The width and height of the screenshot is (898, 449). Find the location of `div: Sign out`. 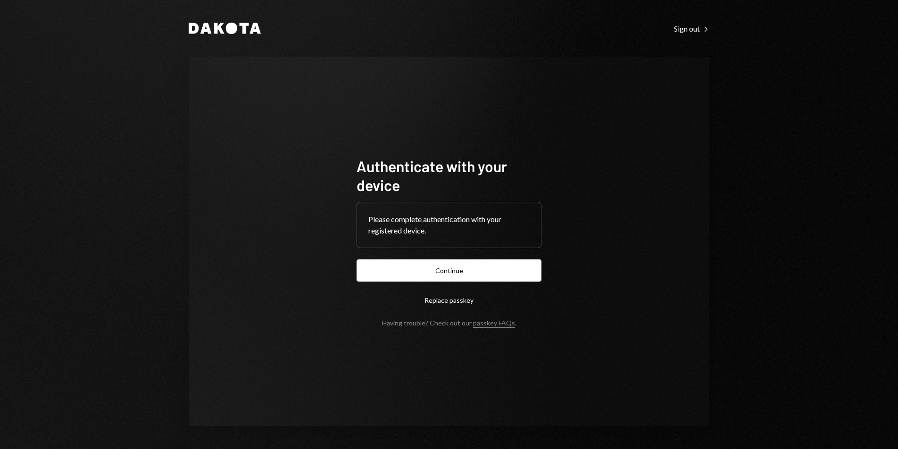

div: Sign out is located at coordinates (691, 29).